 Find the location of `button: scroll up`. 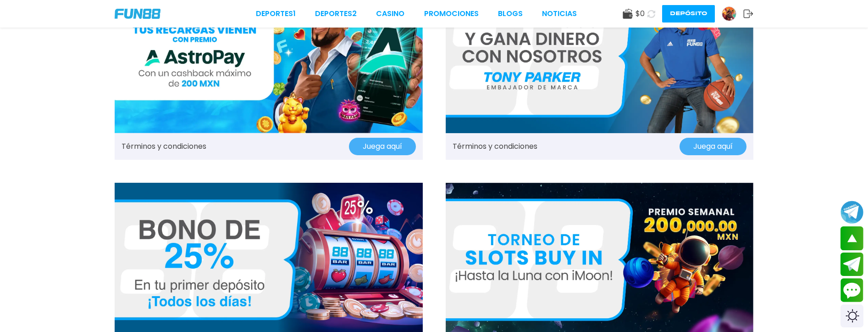

button: scroll up is located at coordinates (852, 238).